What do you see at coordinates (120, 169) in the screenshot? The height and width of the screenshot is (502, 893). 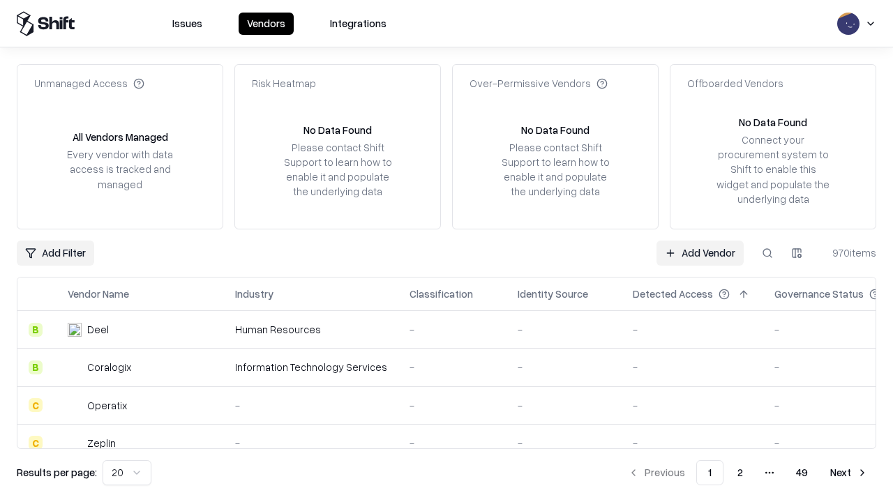 I see `div: Every vendor with data access is tracked and managed` at bounding box center [120, 169].